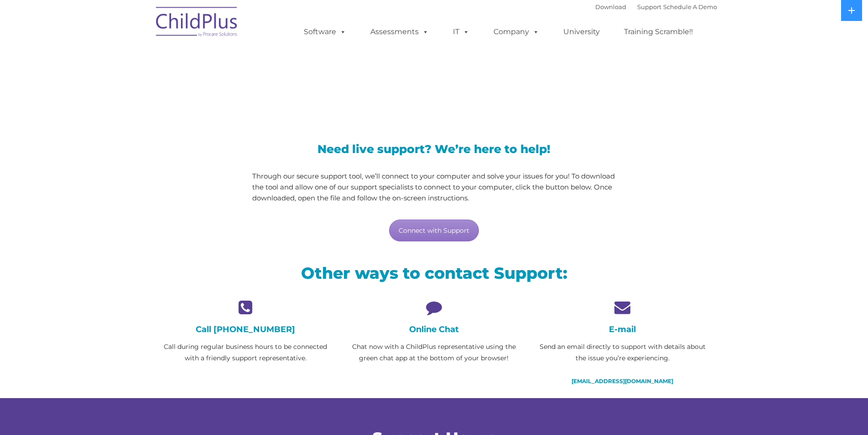 The image size is (868, 435). What do you see at coordinates (197, 23) in the screenshot?
I see `img: ChildPlus by Procare Solutions` at bounding box center [197, 23].